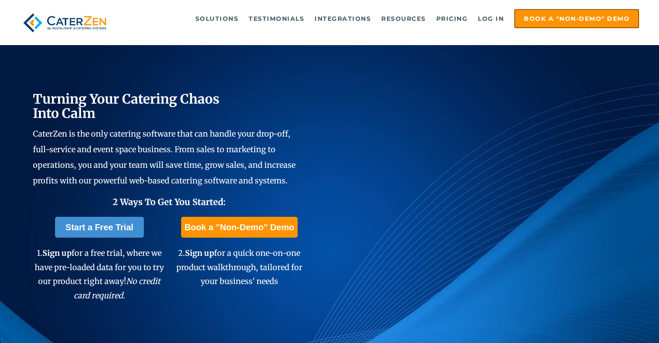 This screenshot has width=659, height=343. I want to click on span: Turning Your Catering Chaos Into Calm, so click(126, 106).